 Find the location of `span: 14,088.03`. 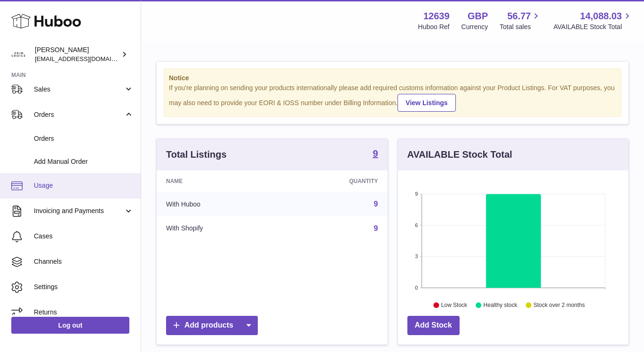

span: 14,088.03 is located at coordinates (601, 16).